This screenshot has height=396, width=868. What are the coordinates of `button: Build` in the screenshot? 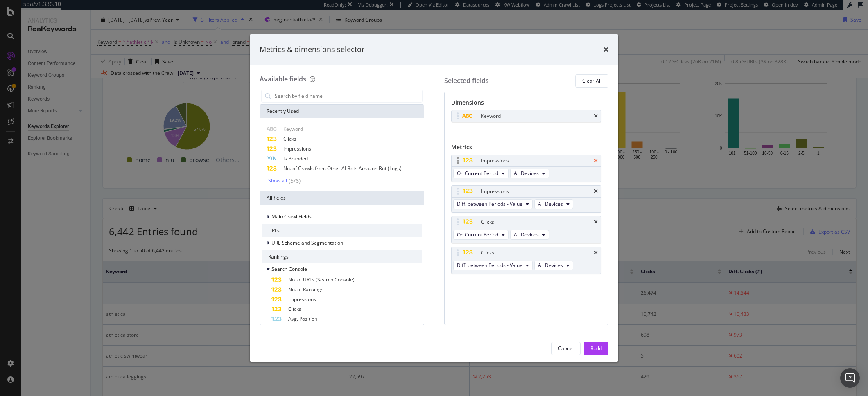 It's located at (596, 349).